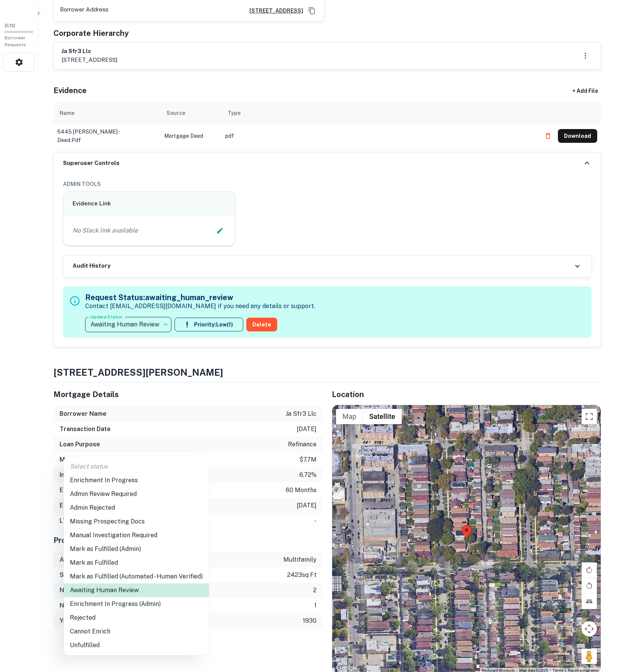  Describe the element at coordinates (136, 645) in the screenshot. I see `li: Unfulfilled` at that location.